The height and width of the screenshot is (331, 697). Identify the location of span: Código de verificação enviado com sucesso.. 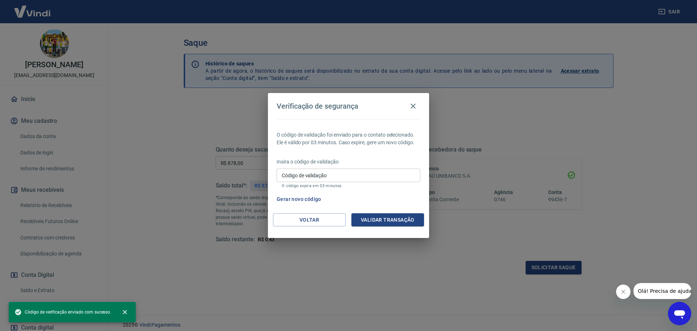
(63, 312).